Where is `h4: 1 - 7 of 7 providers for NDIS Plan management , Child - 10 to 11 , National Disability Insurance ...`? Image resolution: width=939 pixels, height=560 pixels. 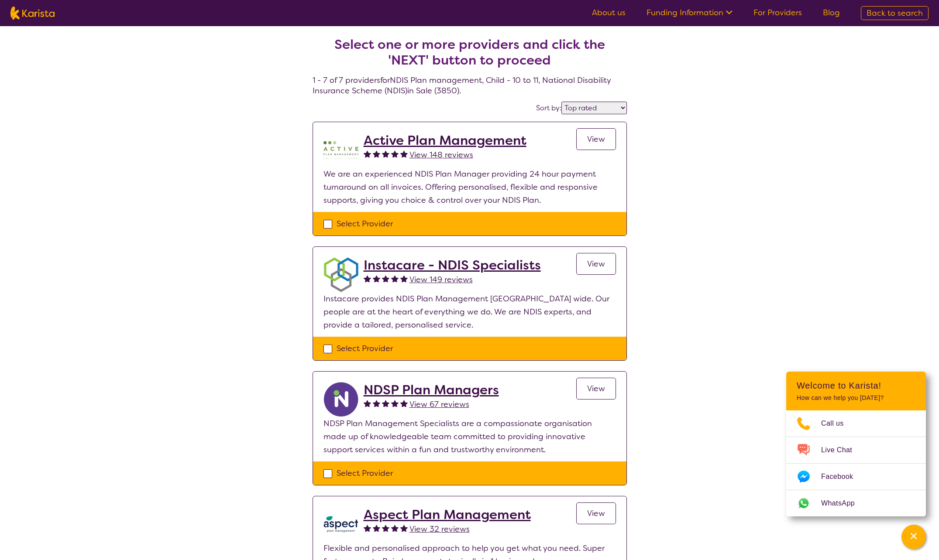 h4: 1 - 7 of 7 providers for NDIS Plan management , Child - 10 to 11 , National Disability Insurance ... is located at coordinates (470, 56).